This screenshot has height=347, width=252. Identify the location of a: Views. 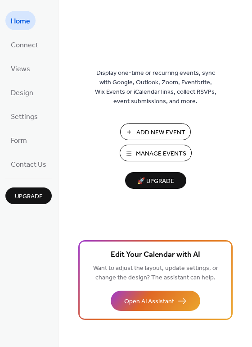
(20, 68).